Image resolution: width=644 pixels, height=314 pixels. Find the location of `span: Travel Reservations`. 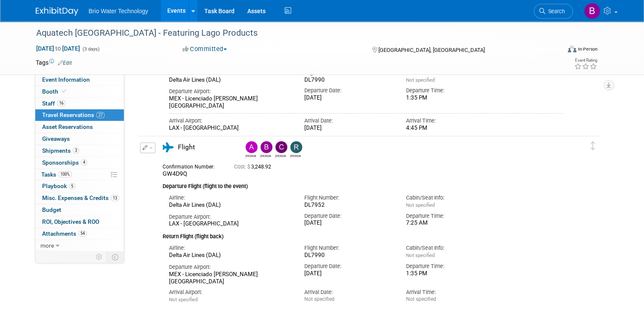

span: Travel Reservations is located at coordinates (73, 115).